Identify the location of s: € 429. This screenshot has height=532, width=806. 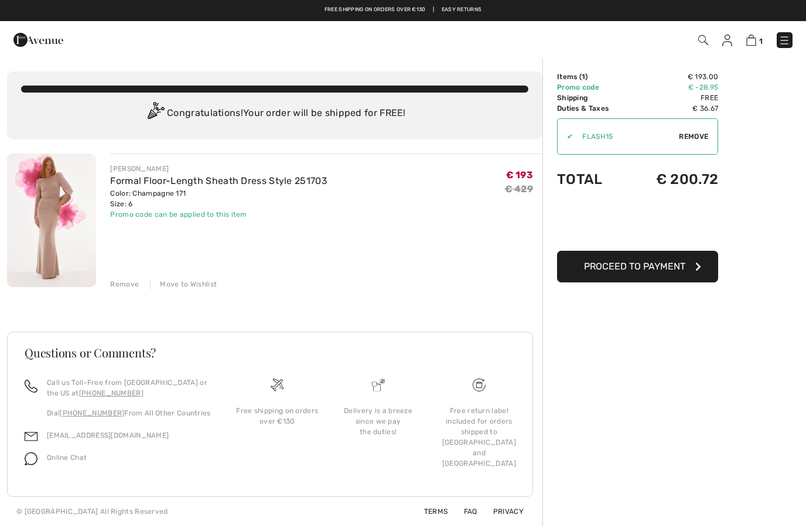
(519, 189).